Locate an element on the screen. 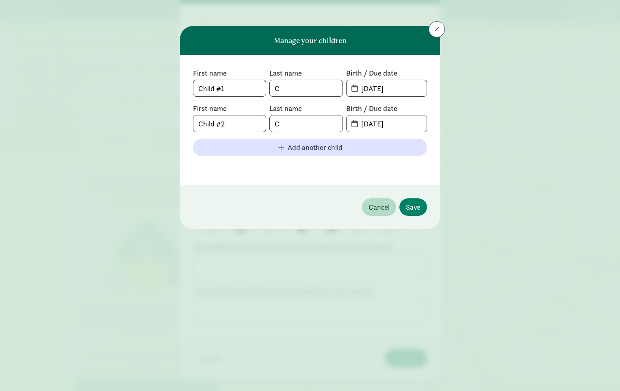 Image resolution: width=620 pixels, height=391 pixels. span: Save is located at coordinates (413, 207).